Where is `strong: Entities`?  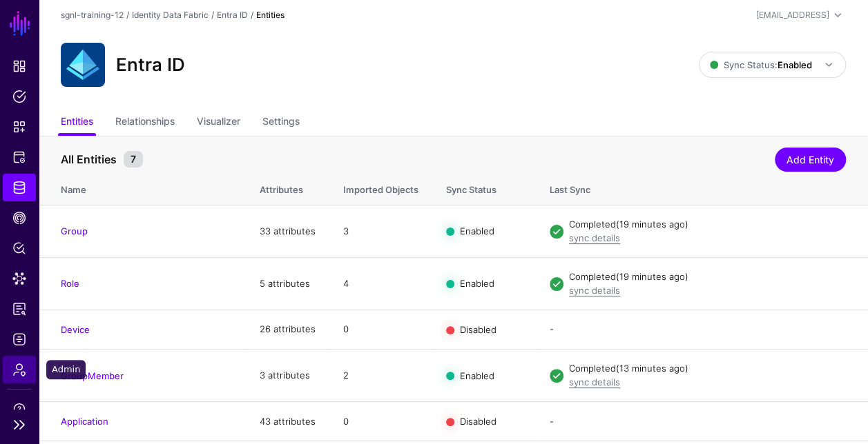
strong: Entities is located at coordinates (270, 15).